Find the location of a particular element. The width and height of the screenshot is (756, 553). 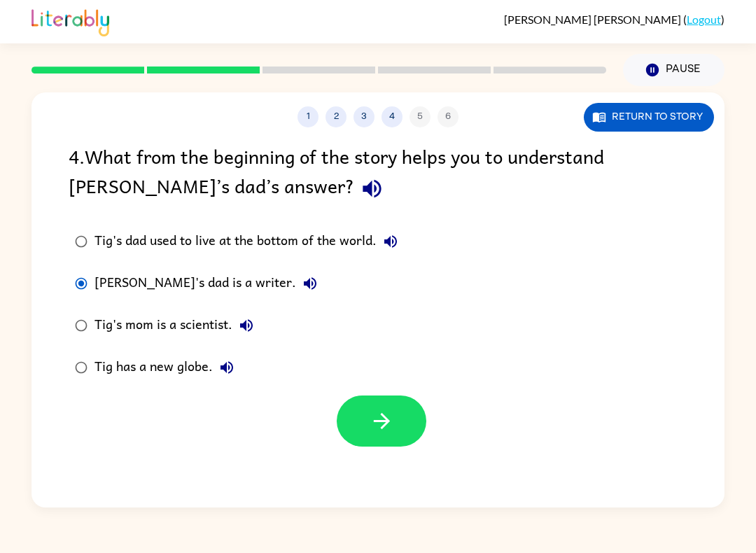

button: Tig's dad used to live at the bottom of the world. is located at coordinates (390, 242).